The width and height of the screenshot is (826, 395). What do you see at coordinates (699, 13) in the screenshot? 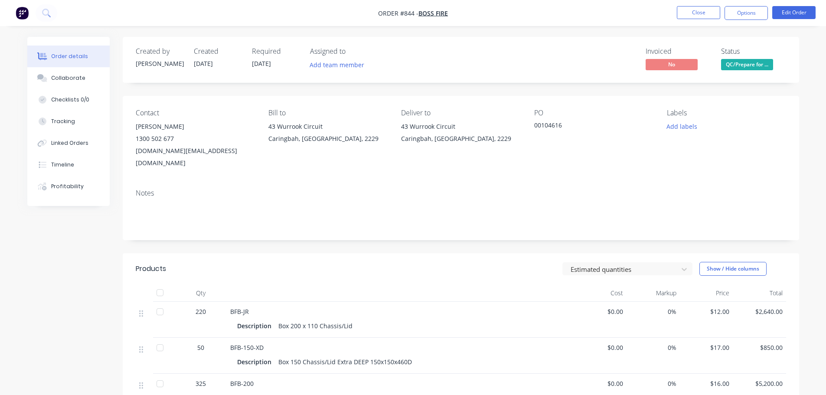
I see `button: Close` at bounding box center [699, 13].